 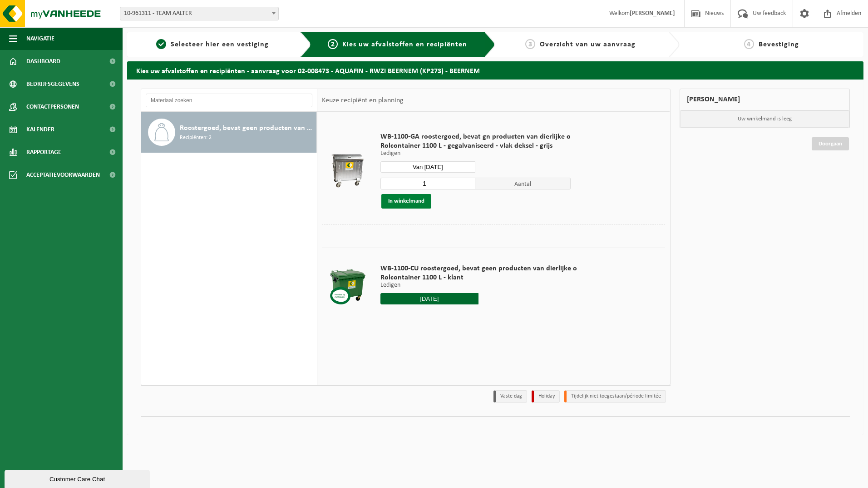 I want to click on span: Roostergoed, bevat geen producten van dierlijke oorsprong, so click(x=247, y=128).